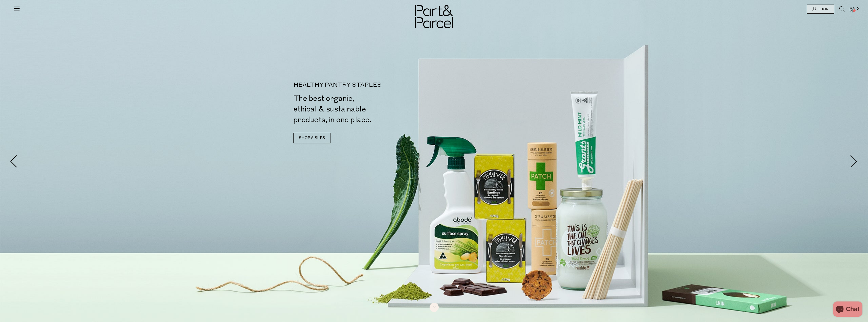 The width and height of the screenshot is (868, 322). I want to click on a: SHOP AISLES, so click(312, 138).